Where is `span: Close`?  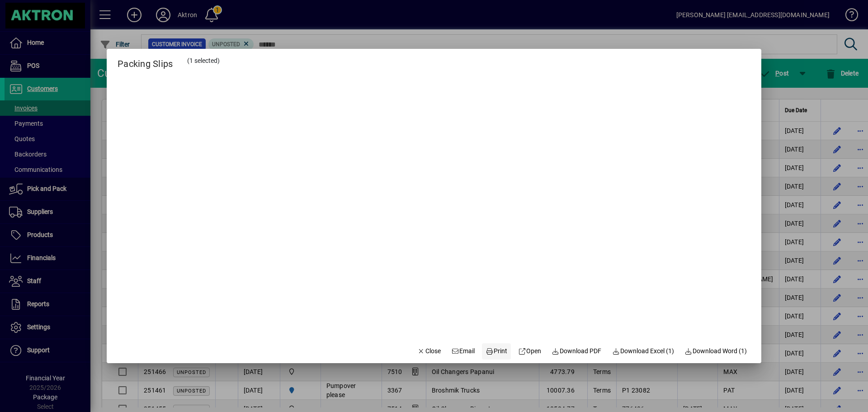 span: Close is located at coordinates (429, 351).